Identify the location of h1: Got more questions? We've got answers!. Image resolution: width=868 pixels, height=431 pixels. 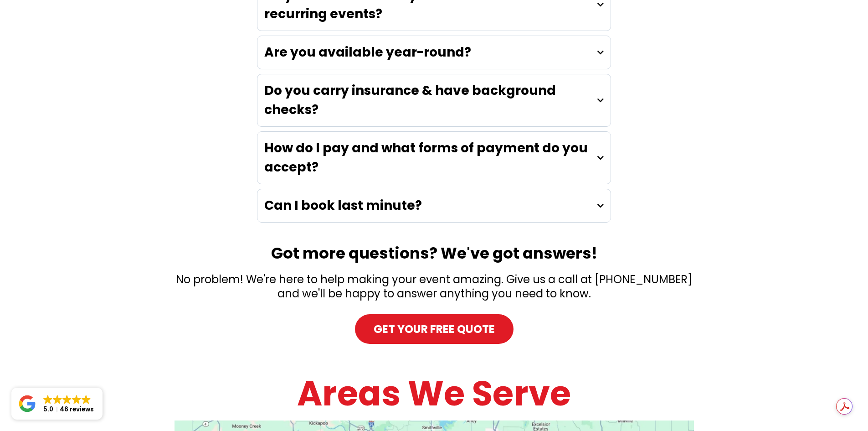
(434, 253).